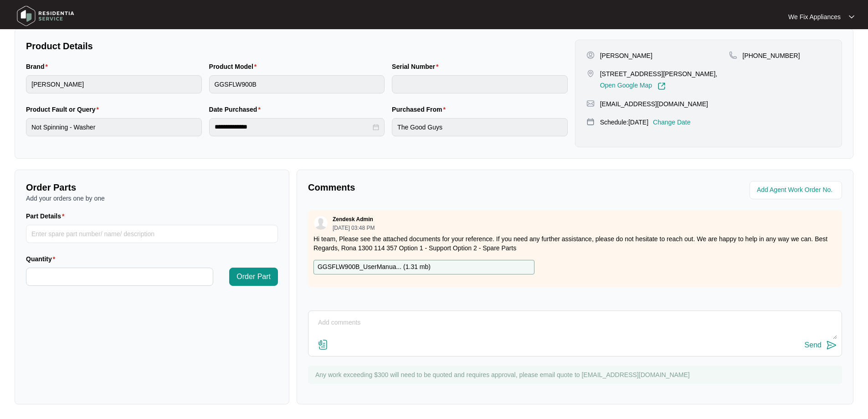  I want to click on span: Order Part, so click(253, 277).